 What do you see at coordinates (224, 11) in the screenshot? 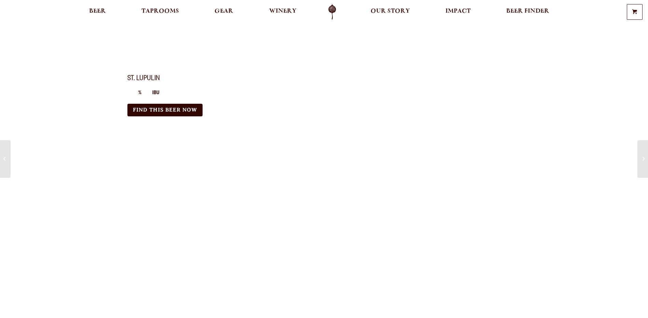
I see `span: Gear` at bounding box center [224, 11].